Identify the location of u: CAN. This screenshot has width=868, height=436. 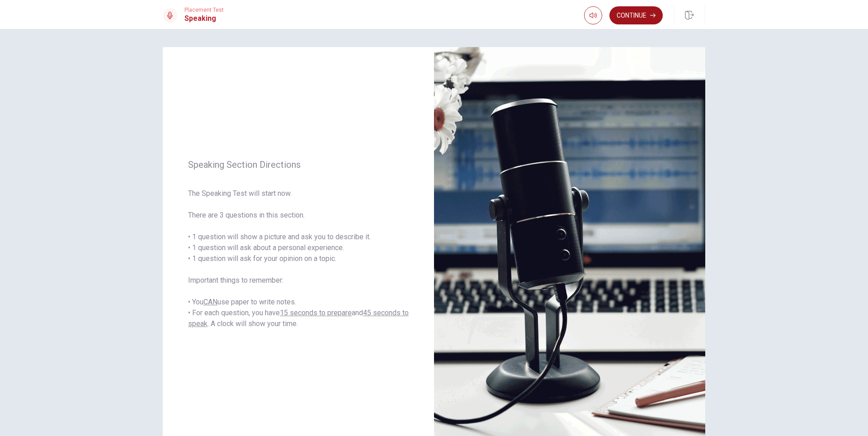
(210, 301).